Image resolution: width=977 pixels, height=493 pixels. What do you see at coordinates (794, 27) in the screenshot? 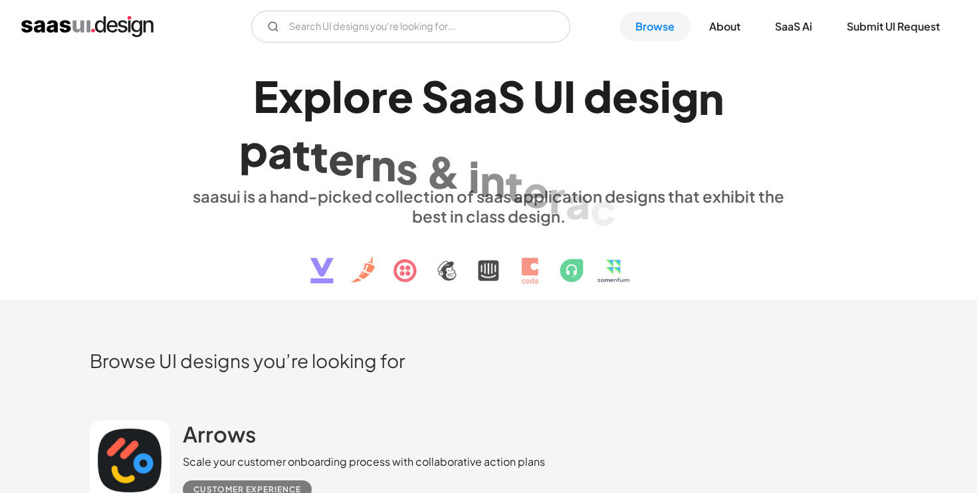
I see `a: SaaS Ai` at bounding box center [794, 27].